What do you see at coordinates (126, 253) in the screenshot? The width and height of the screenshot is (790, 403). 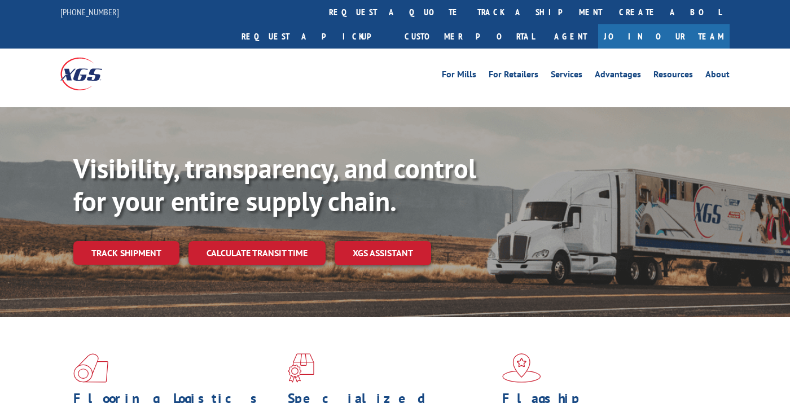 I see `a: Track shipment` at bounding box center [126, 253].